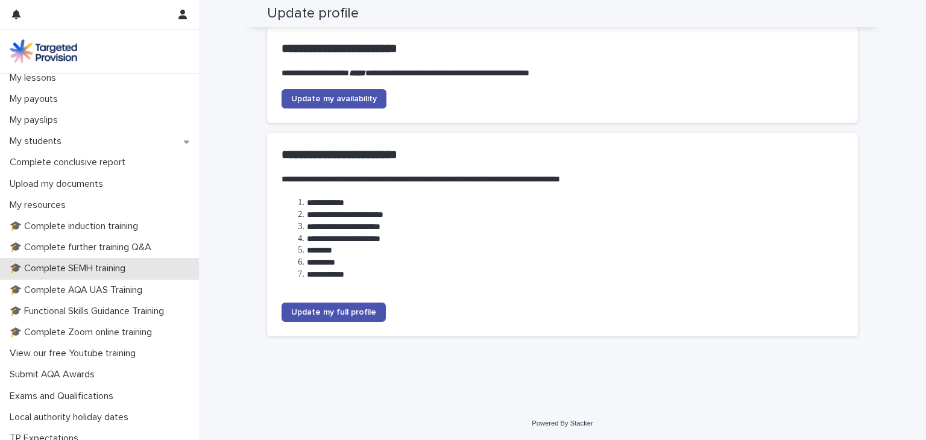 Image resolution: width=926 pixels, height=440 pixels. I want to click on a: Update my availability, so click(334, 99).